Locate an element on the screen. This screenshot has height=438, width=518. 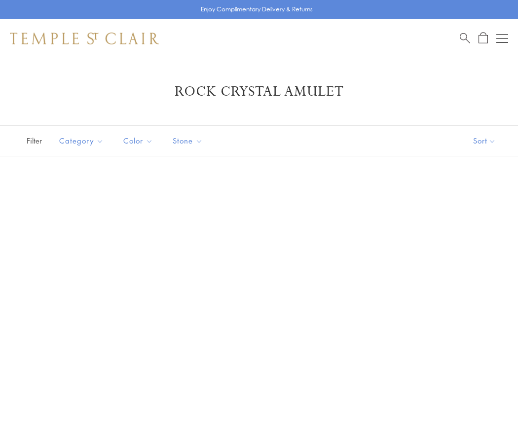
button: Category is located at coordinates (81, 141).